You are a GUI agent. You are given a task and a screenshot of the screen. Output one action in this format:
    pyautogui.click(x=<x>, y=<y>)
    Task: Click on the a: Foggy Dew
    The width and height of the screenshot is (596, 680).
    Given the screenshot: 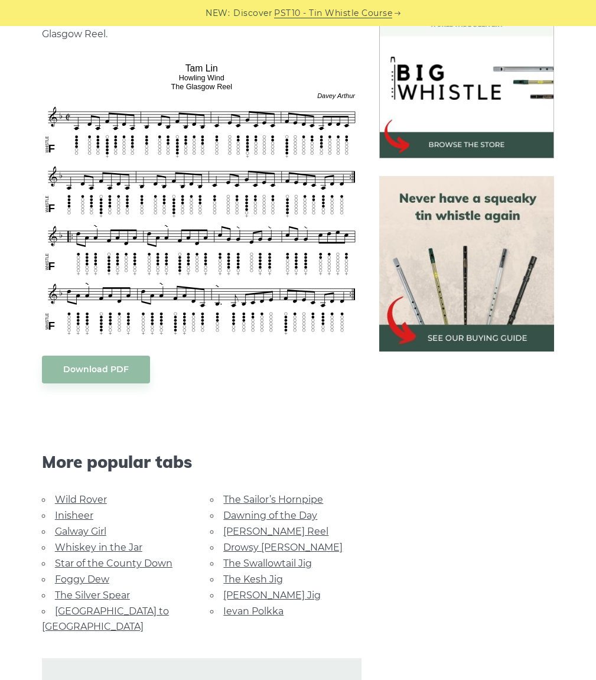 What is the action you would take?
    pyautogui.click(x=82, y=579)
    